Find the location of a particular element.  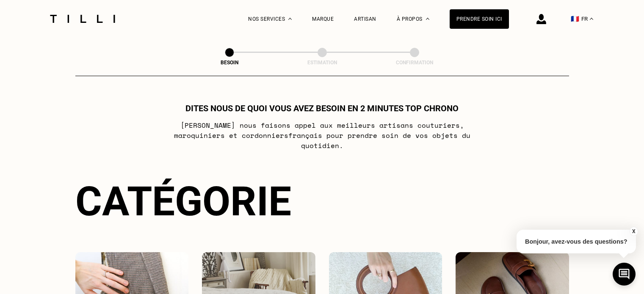

h1: Dites nous de quoi vous avez besoin en 2 minutes top chrono is located at coordinates (321, 109).